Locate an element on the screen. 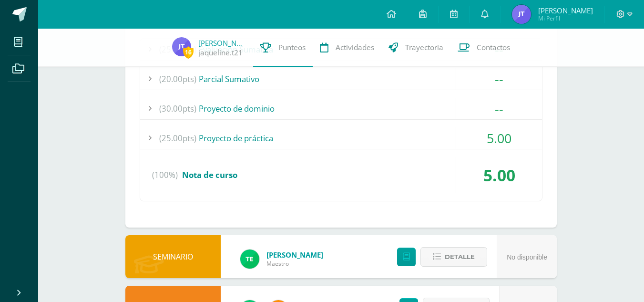 This screenshot has height=302, width=644. span: Punteos is located at coordinates (292, 47).